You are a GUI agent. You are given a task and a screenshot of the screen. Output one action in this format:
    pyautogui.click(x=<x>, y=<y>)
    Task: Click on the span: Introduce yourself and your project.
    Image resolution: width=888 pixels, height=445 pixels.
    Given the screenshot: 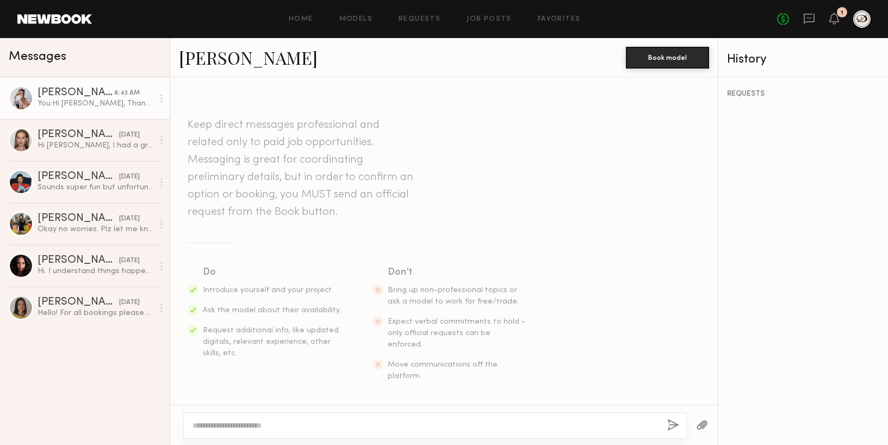 What is the action you would take?
    pyautogui.click(x=268, y=290)
    